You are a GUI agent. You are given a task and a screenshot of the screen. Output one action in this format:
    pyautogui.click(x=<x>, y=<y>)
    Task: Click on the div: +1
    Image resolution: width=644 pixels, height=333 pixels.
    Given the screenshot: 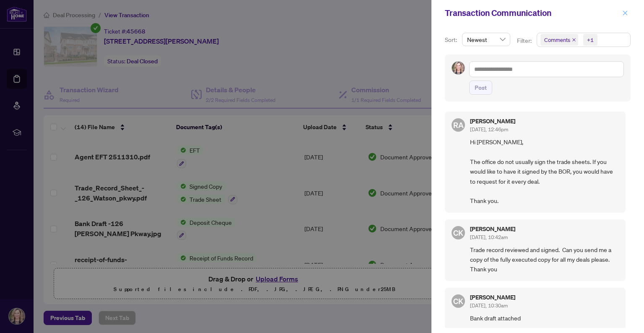 What is the action you would take?
    pyautogui.click(x=590, y=40)
    